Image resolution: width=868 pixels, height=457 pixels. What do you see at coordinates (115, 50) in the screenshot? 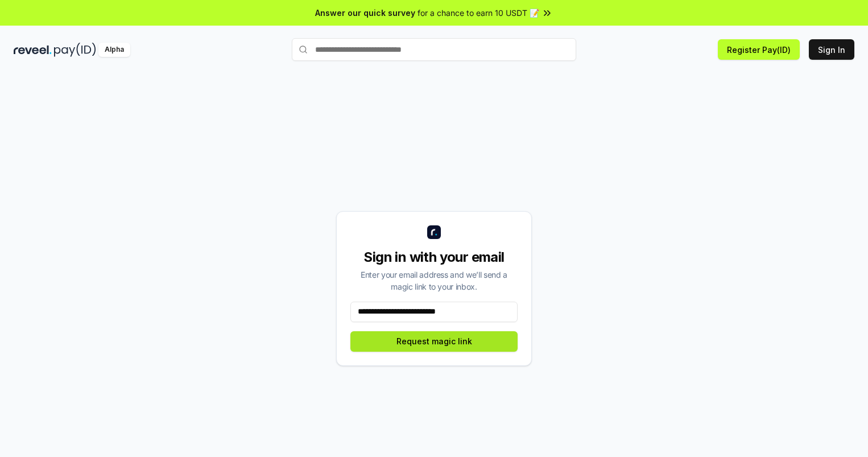
I see `div: Alpha` at bounding box center [115, 50].